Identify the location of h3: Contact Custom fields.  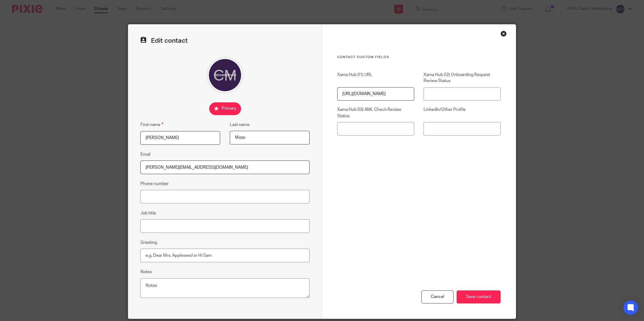
(419, 57).